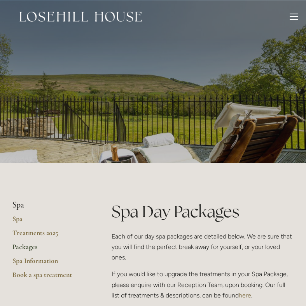 The width and height of the screenshot is (306, 306). Describe the element at coordinates (49, 278) in the screenshot. I see `a: Book a spa treatment` at that location.